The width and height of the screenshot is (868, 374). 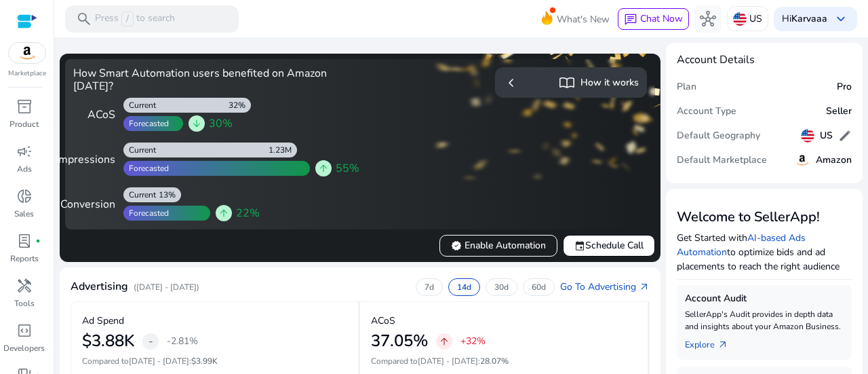 What do you see at coordinates (24, 124) in the screenshot?
I see `p: Product` at bounding box center [24, 124].